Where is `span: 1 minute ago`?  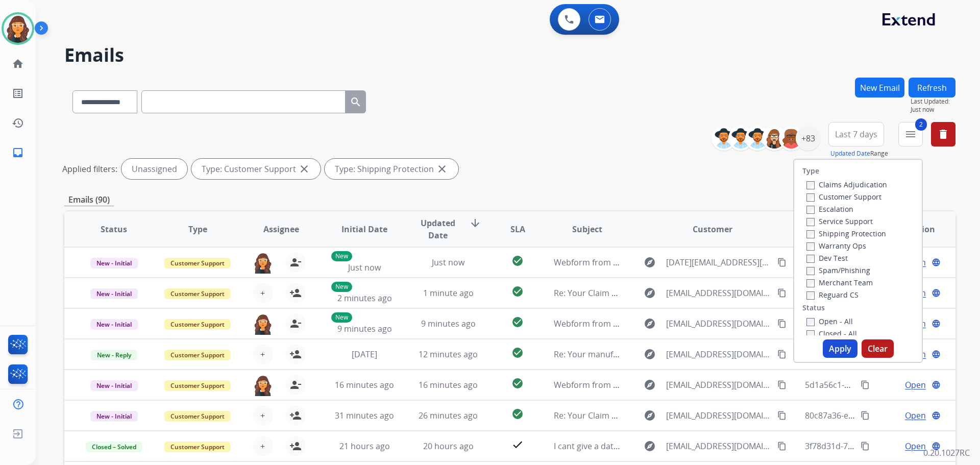 span: 1 minute ago is located at coordinates (449, 293).